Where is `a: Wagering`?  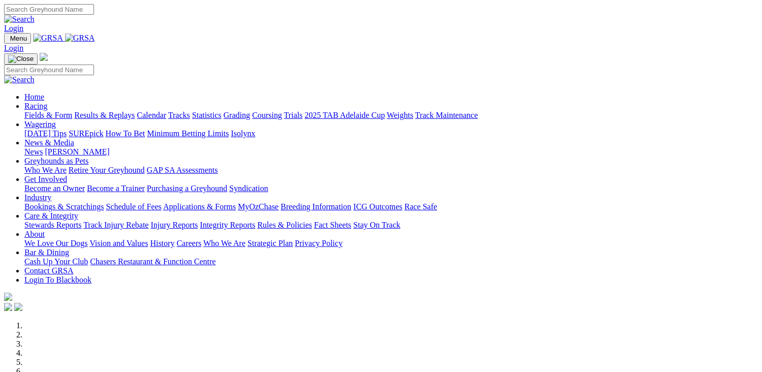
a: Wagering is located at coordinates (40, 124).